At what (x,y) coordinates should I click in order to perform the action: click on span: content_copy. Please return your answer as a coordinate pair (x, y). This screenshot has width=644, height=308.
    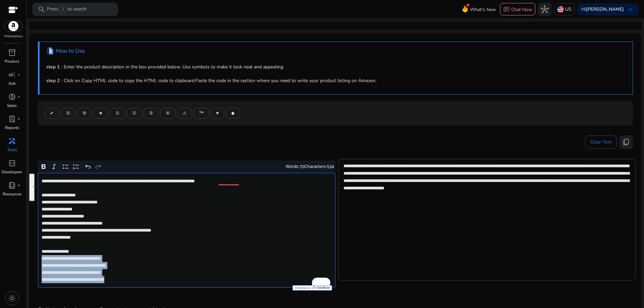
    Looking at the image, I should click on (626, 142).